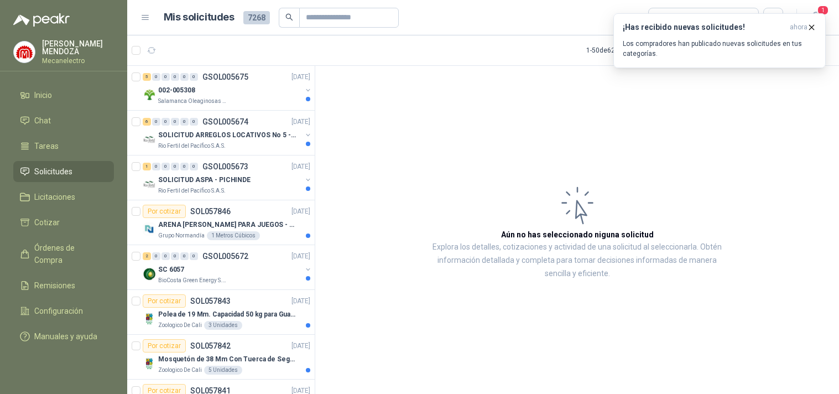 Image resolution: width=839 pixels, height=394 pixels. Describe the element at coordinates (227, 135) in the screenshot. I see `p: SOLICITUD ARREGLOS LOCATIVOS No 5 - PICHINDE` at that location.